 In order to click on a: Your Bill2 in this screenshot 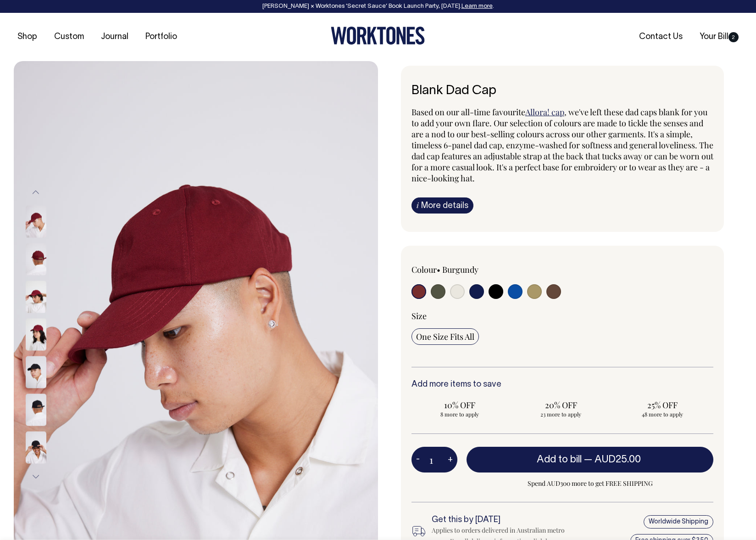, I will do `click(719, 37)`.